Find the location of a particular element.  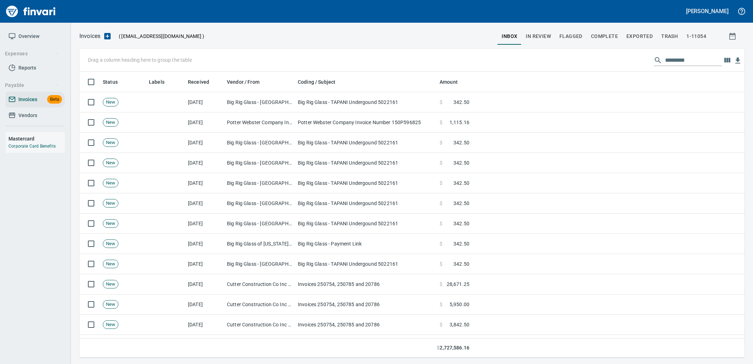

span: inbox is located at coordinates (509, 36).